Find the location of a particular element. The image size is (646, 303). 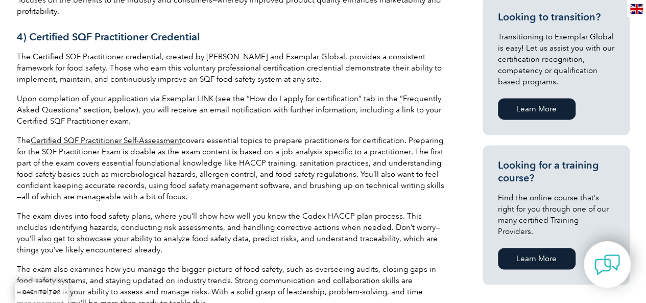

a: Certified SQF Practitioner Self-Assessment is located at coordinates (106, 140).